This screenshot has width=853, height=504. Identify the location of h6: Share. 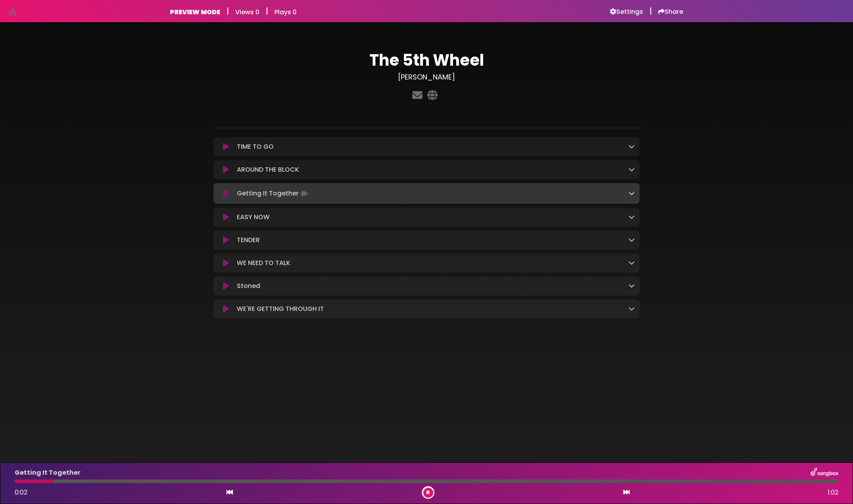
(671, 12).